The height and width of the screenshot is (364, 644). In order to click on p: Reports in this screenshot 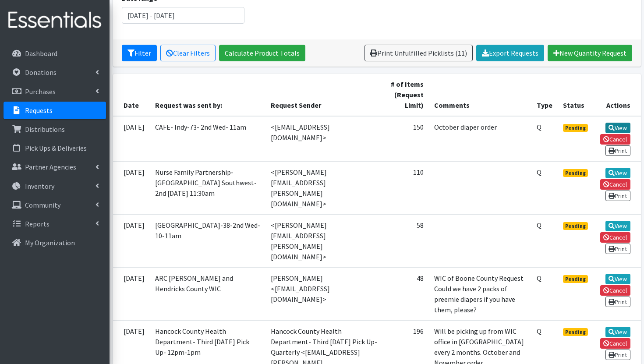, I will do `click(37, 224)`.